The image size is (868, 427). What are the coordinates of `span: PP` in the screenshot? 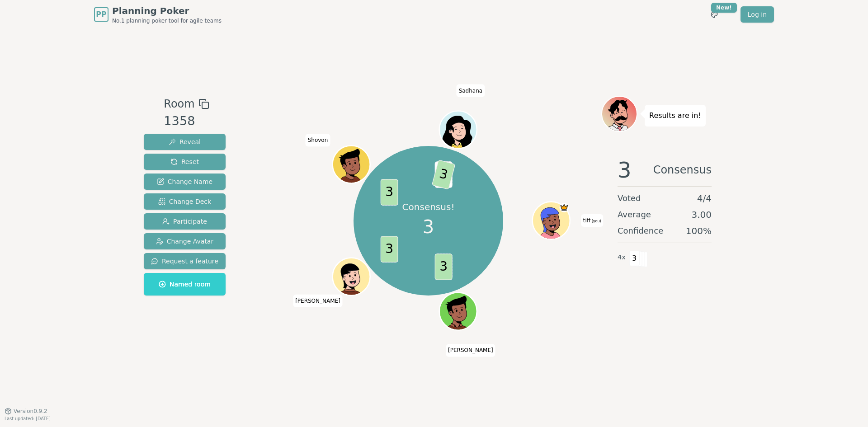 It's located at (101, 15).